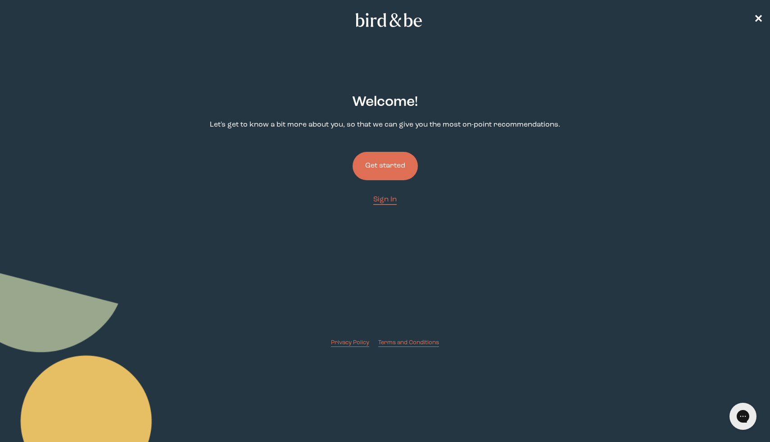  Describe the element at coordinates (350, 342) in the screenshot. I see `span: Privacy Policy` at that location.